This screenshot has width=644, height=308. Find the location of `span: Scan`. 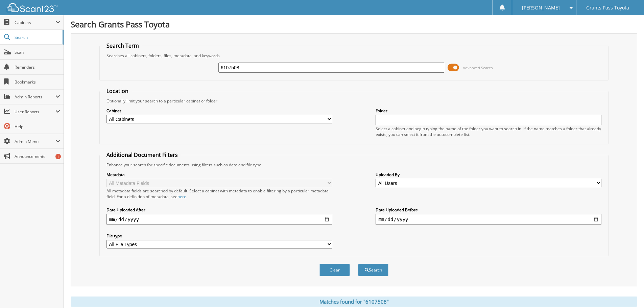

span: Scan is located at coordinates (37, 52).